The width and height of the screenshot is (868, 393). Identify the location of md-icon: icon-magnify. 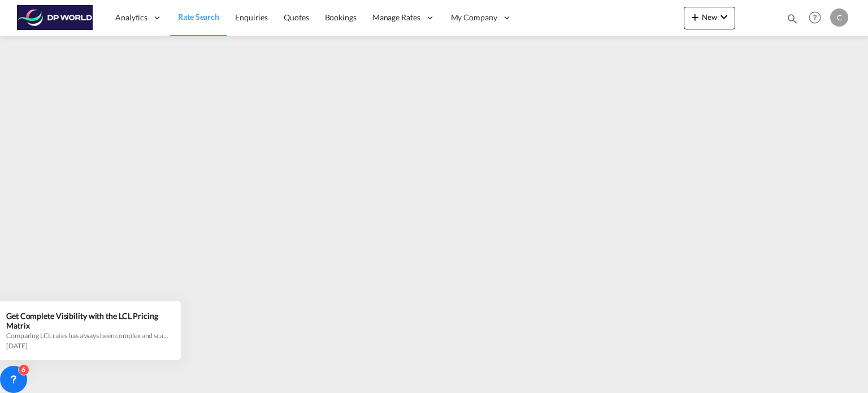
(793, 19).